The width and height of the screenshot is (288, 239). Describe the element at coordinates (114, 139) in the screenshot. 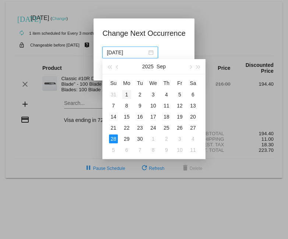

I see `td: 9/28/2025` at that location.